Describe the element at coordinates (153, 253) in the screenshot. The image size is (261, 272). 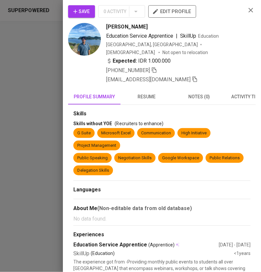
I see `div: SkillUp` at that location.